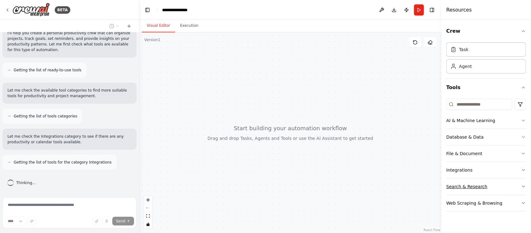 This screenshot has height=233, width=531. I want to click on button: Integrations, so click(486, 170).